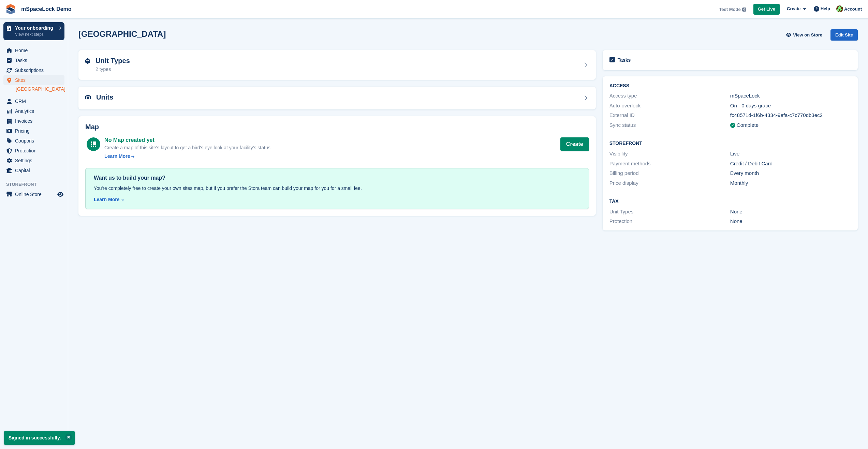 This screenshot has width=868, height=449. What do you see at coordinates (39, 438) in the screenshot?
I see `p: Signed in successfully.` at bounding box center [39, 438].